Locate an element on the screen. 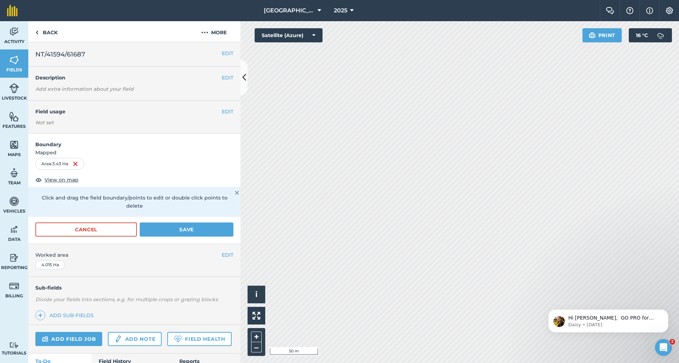 Image resolution: width=679 pixels, height=363 pixels. button: i is located at coordinates (256, 295).